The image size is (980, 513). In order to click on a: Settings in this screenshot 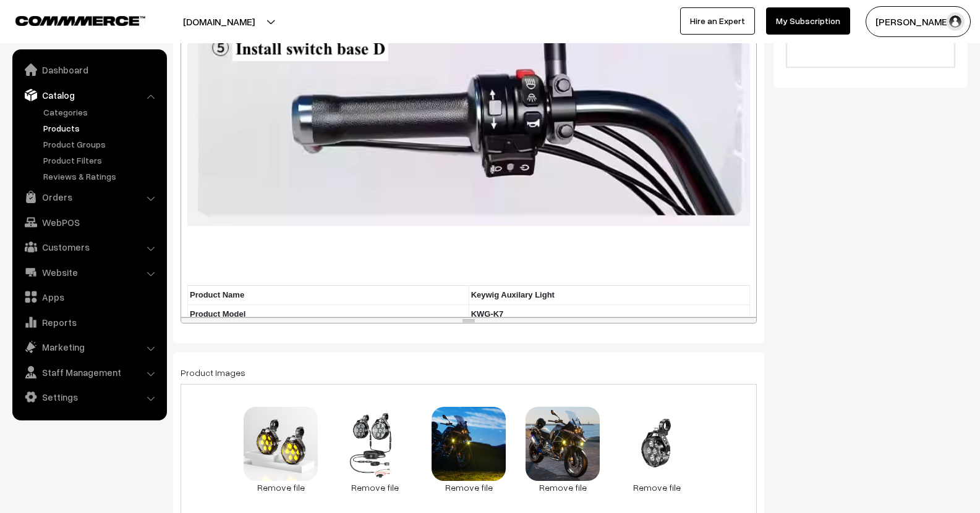, I will do `click(89, 397)`.